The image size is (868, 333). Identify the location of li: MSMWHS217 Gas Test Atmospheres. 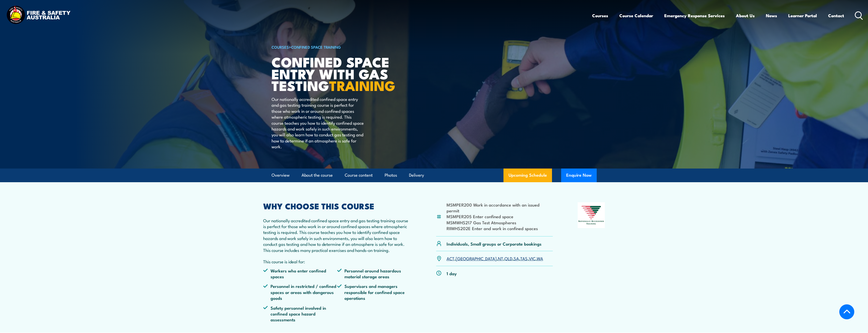
(499, 222).